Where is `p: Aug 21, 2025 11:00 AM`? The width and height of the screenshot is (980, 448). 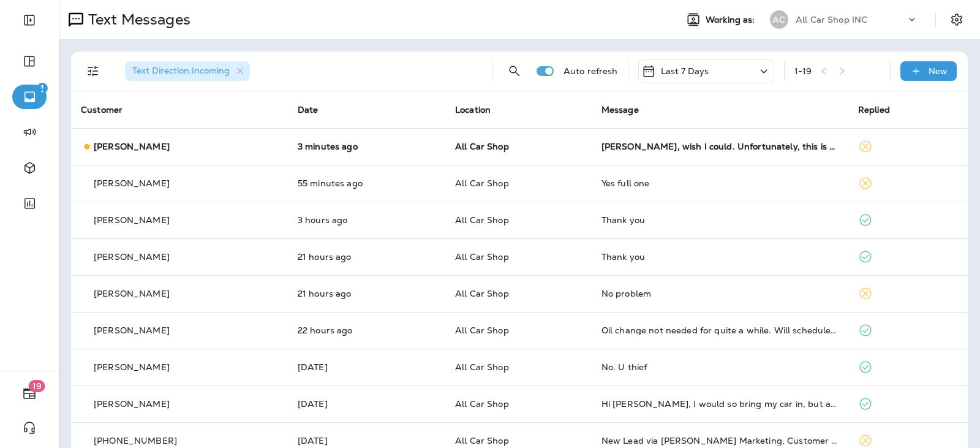
p: Aug 21, 2025 11:00 AM is located at coordinates (366, 183).